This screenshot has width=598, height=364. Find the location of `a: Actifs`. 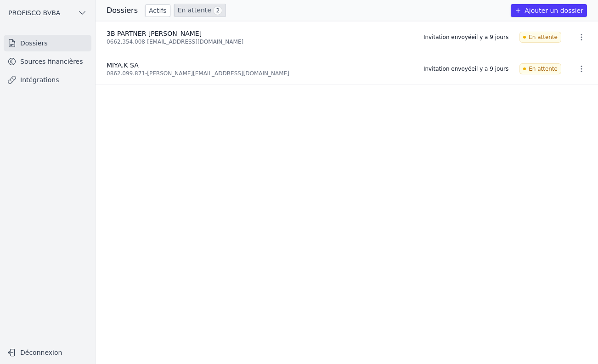

a: Actifs is located at coordinates (157, 11).